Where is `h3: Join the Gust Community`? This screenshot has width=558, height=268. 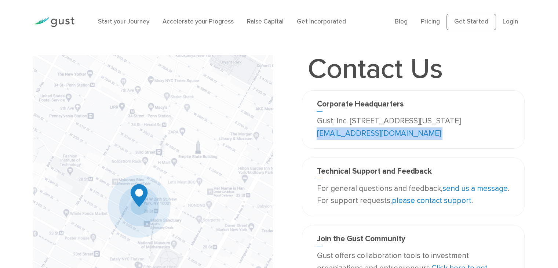
h3: Join the Gust Community is located at coordinates (413, 240).